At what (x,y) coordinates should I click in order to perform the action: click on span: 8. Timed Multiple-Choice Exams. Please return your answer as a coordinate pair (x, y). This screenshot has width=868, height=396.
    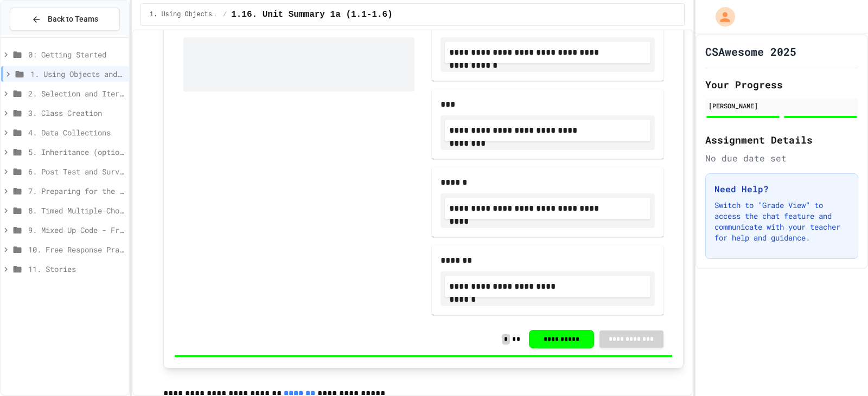
    Looking at the image, I should click on (76, 210).